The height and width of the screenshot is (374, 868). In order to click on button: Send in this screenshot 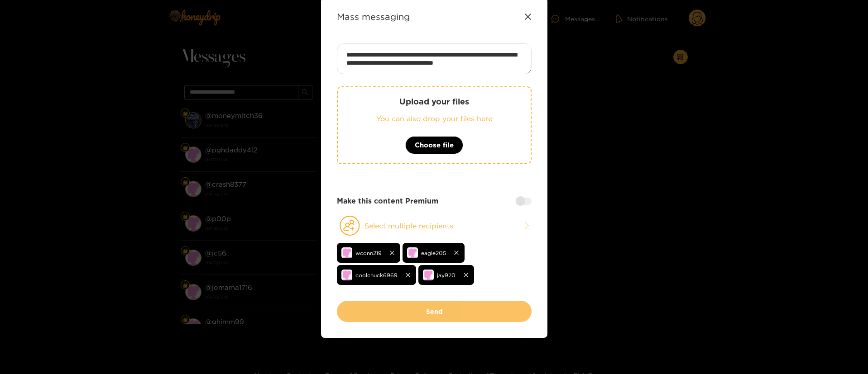, I will do `click(434, 311)`.